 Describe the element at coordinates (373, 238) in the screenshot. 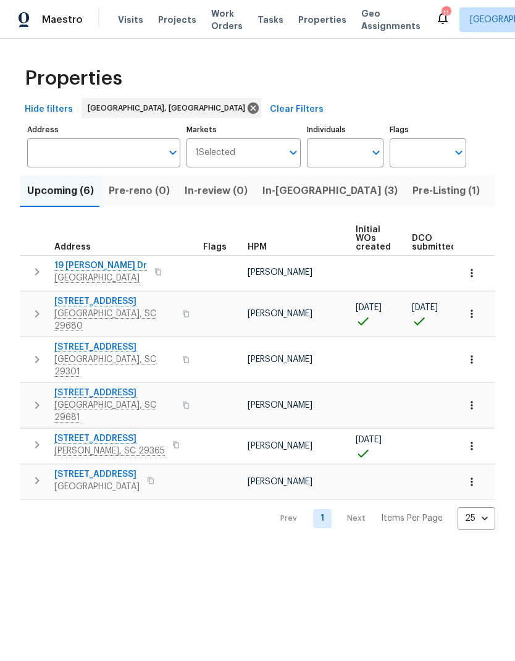

I see `span: Initial WOs created` at that location.